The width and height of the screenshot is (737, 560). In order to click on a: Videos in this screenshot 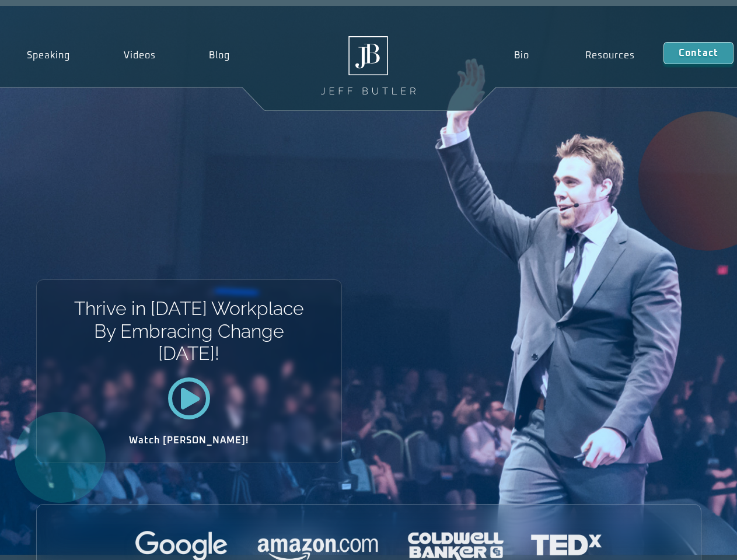, I will do `click(140, 55)`.